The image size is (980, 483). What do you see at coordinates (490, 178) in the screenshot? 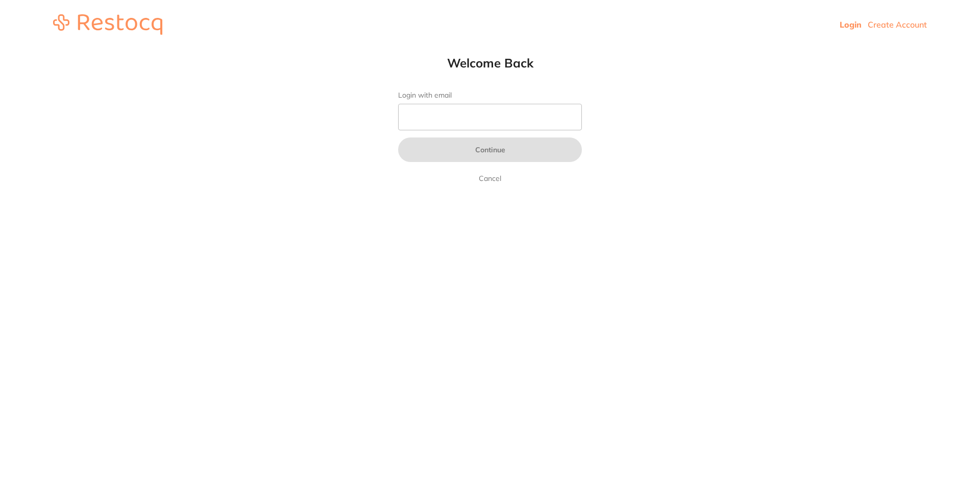
I see `a: Cancel` at bounding box center [490, 178].